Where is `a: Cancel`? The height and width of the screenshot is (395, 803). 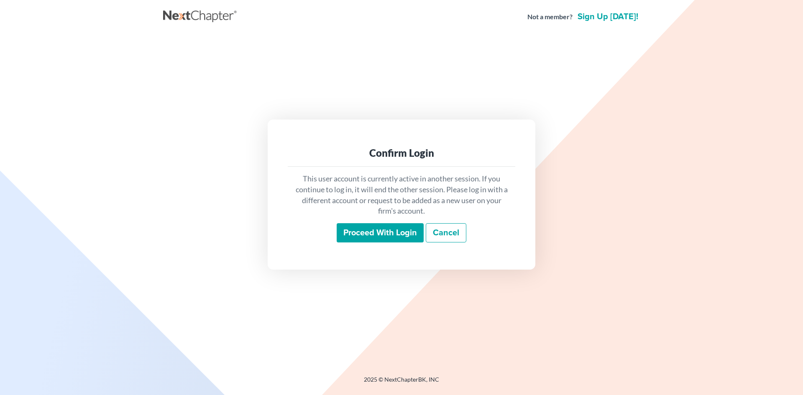
a: Cancel is located at coordinates (446, 233).